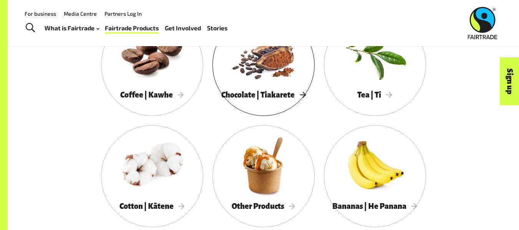 This screenshot has width=519, height=230. Describe the element at coordinates (152, 176) in the screenshot. I see `a: Cotton | Kātene` at that location.